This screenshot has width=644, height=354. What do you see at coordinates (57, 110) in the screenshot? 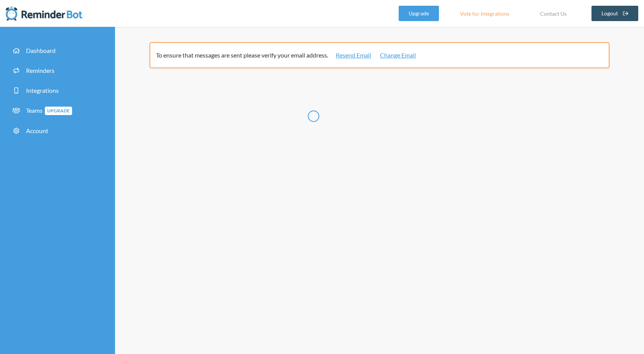
I see `a: TeamsUpgrade` at bounding box center [57, 110].